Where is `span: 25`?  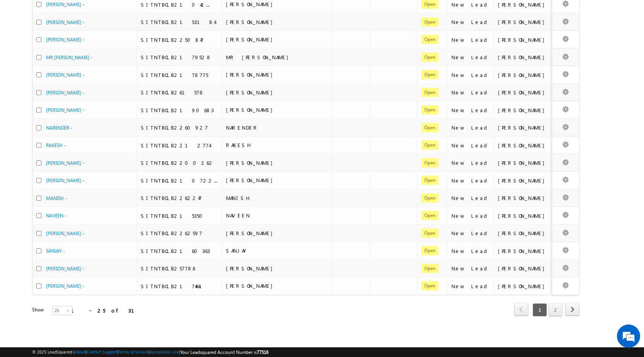 span: 25 is located at coordinates (62, 311).